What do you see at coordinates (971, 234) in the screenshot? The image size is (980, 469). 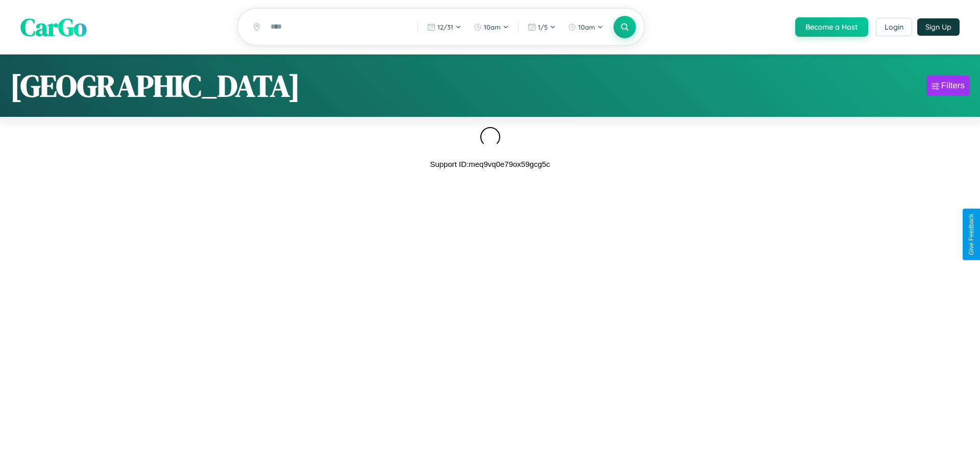 I see `div: Give Feedback` at bounding box center [971, 234].